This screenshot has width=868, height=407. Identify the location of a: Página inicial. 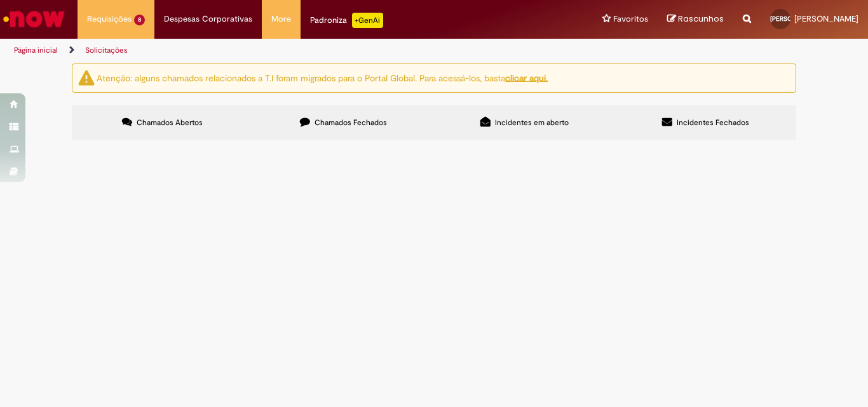
(36, 50).